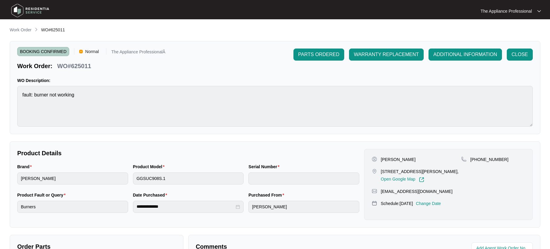 This screenshot has height=249, width=550. Describe the element at coordinates (319, 55) in the screenshot. I see `button: PARTS ORDERED` at that location.